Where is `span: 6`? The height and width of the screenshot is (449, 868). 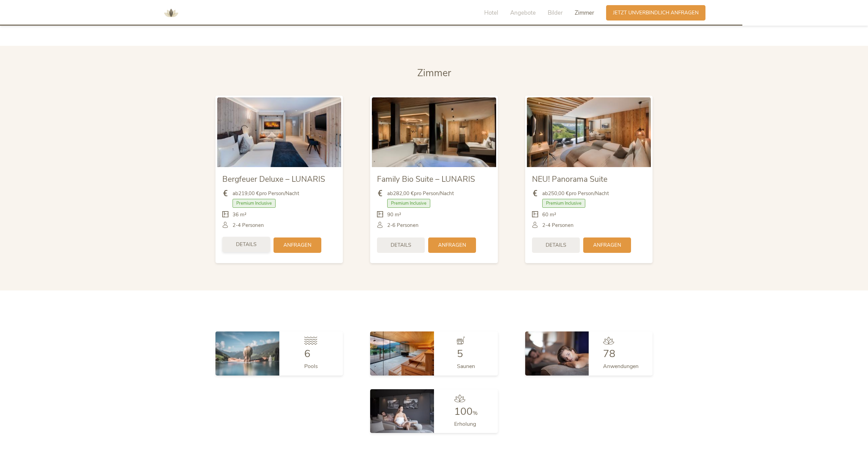 span: 6 is located at coordinates (307, 353).